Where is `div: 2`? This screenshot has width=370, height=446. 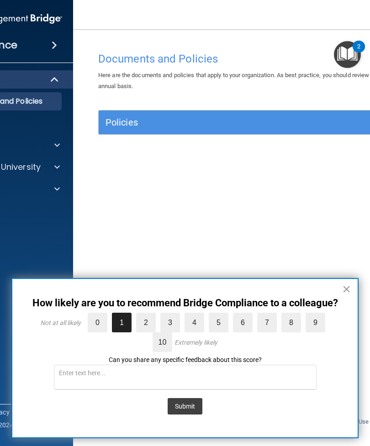
div: 2 is located at coordinates (359, 53).